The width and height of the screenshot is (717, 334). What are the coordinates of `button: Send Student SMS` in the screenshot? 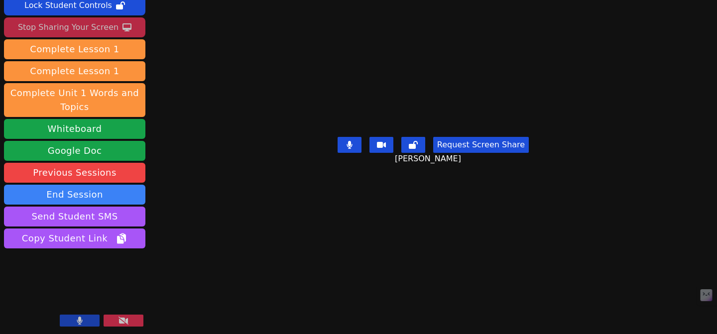 It's located at (75, 217).